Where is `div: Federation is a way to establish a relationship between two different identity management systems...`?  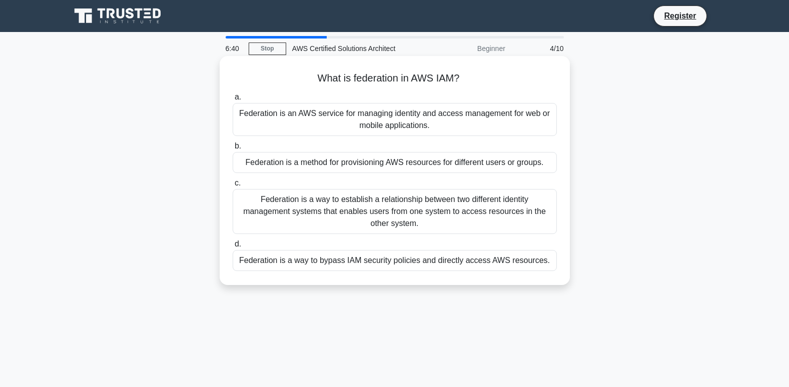
div: Federation is a way to establish a relationship between two different identity management systems... is located at coordinates (395, 212).